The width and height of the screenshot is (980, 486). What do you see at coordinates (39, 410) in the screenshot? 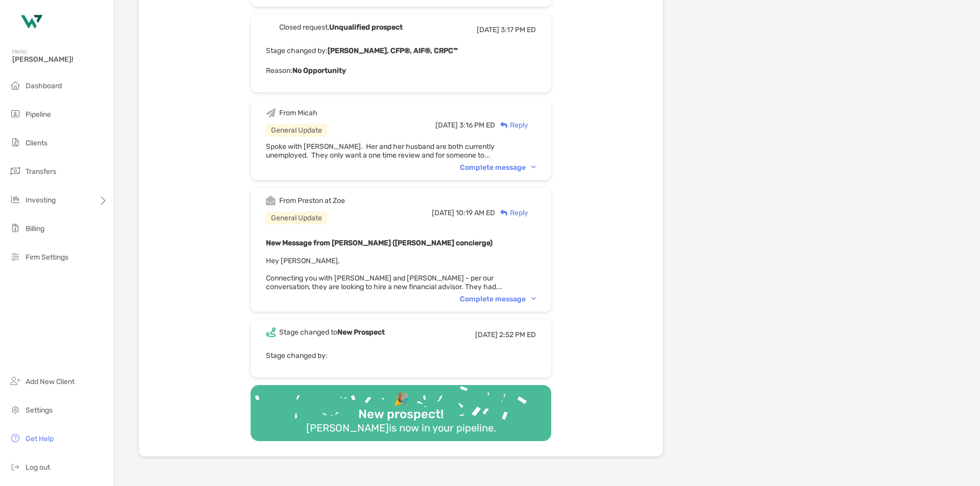
I see `span: Settings` at bounding box center [39, 410].